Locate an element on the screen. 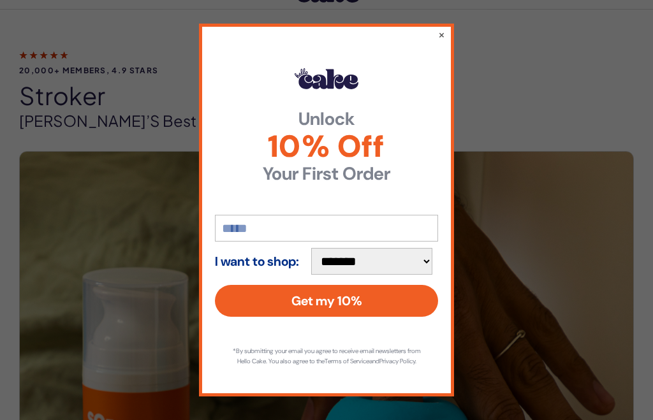 The image size is (653, 420). a: Privacy Policy is located at coordinates (398, 361).